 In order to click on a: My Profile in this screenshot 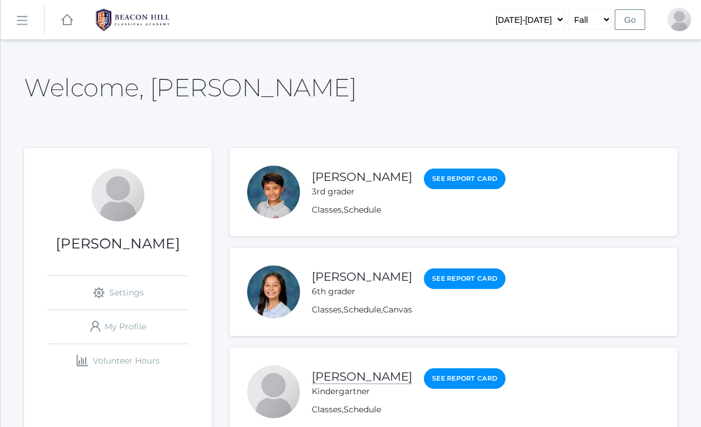, I will do `click(118, 327)`.